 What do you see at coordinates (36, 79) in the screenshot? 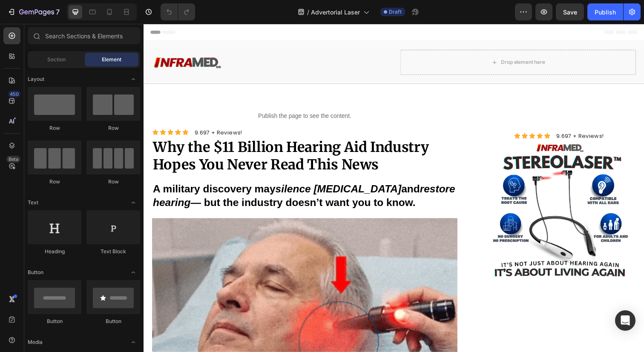
I see `span: Layout` at bounding box center [36, 79].